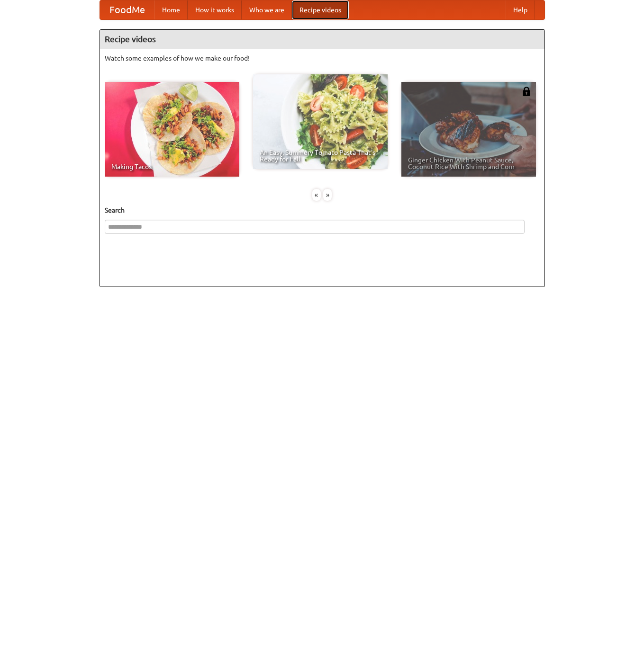  I want to click on a: Help, so click(520, 10).